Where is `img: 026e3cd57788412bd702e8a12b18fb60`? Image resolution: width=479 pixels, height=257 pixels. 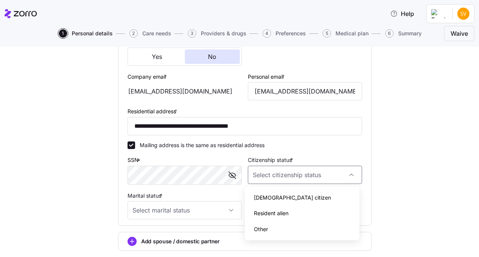 img: 026e3cd57788412bd702e8a12b18fb60 is located at coordinates (464, 14).